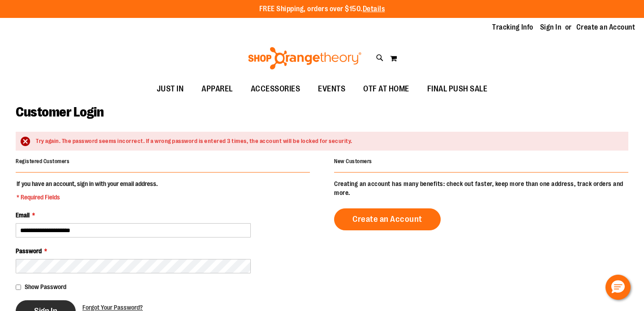 Image resolution: width=644 pixels, height=311 pixels. What do you see at coordinates (113, 308) in the screenshot?
I see `span: Forgot Your Password?` at bounding box center [113, 308].